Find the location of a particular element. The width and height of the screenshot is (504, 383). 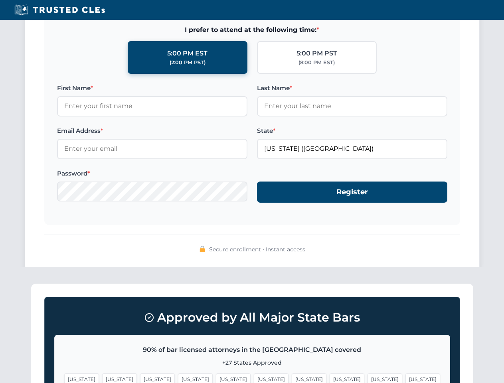

span: I prefer to attend at the following time: is located at coordinates (252, 30).